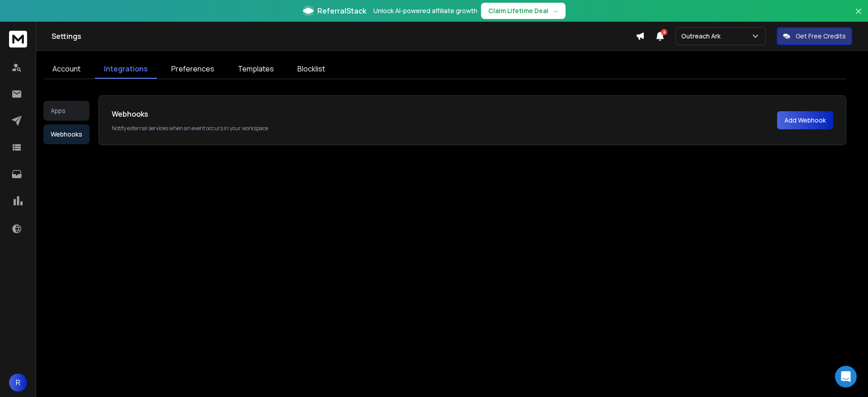 This screenshot has width=868, height=397. What do you see at coordinates (445, 114) in the screenshot?
I see `h1: Webhooks` at bounding box center [445, 114].